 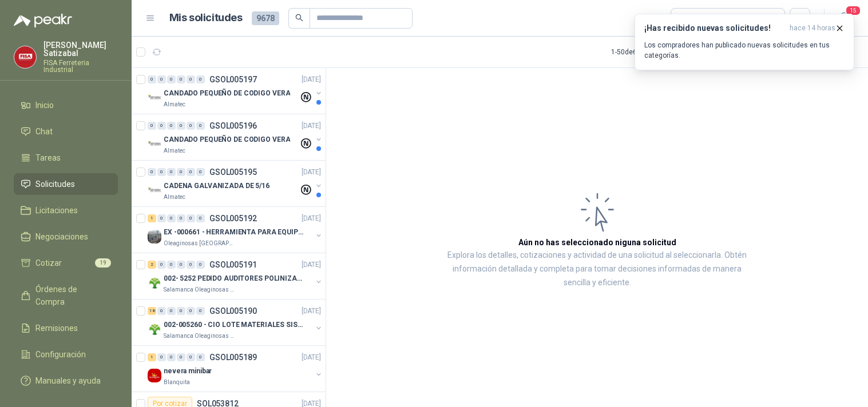 I want to click on span: 9678, so click(x=266, y=18).